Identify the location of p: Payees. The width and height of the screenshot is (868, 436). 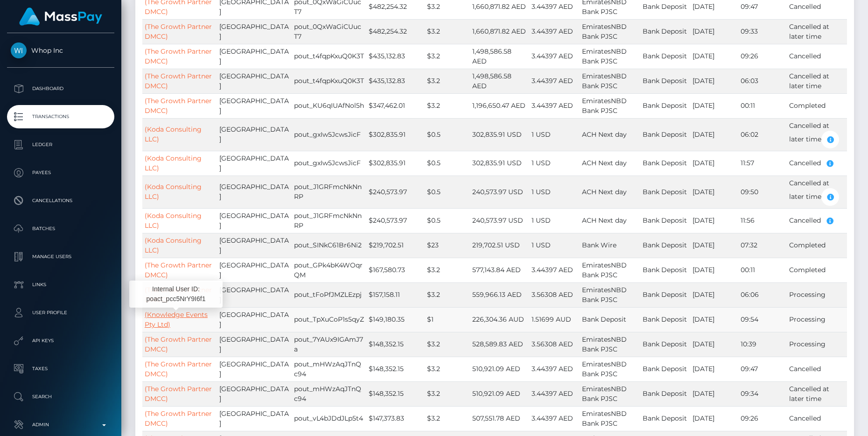
(61, 173).